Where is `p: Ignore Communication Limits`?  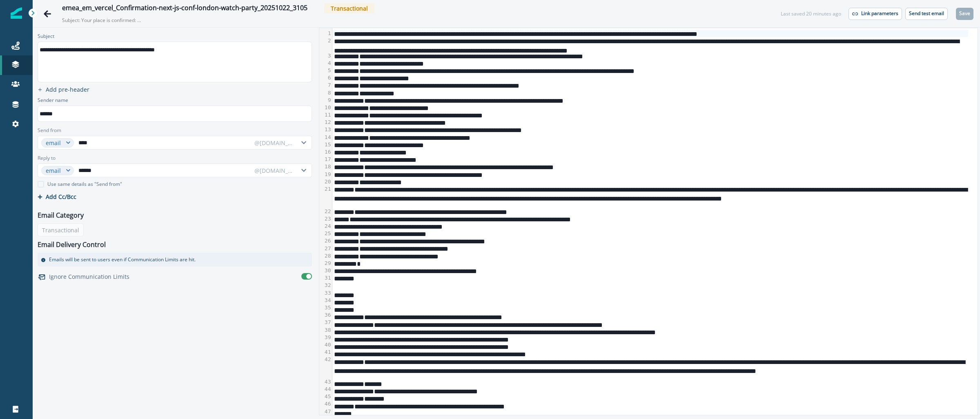
p: Ignore Communication Limits is located at coordinates (89, 276).